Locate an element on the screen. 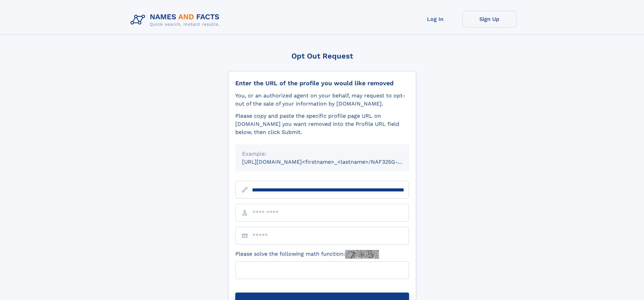 This screenshot has width=644, height=300. div: Example: is located at coordinates (322, 153).